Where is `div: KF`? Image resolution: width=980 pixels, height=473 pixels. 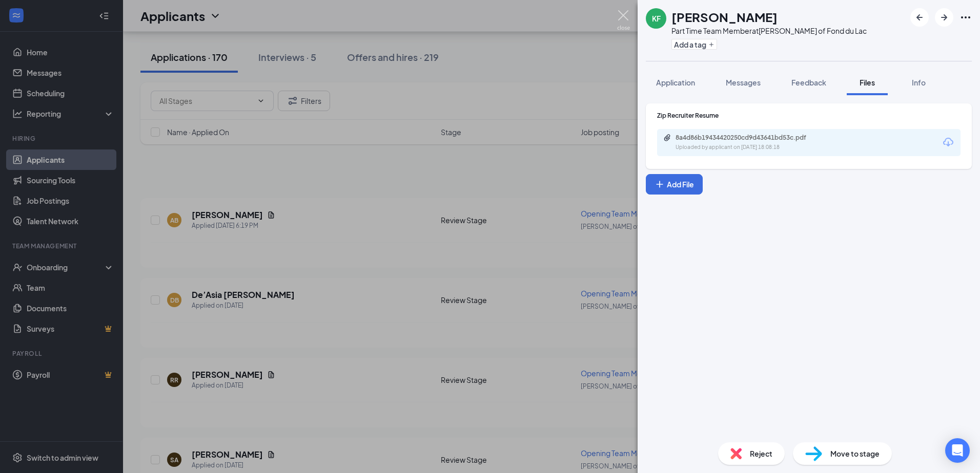 div: KF is located at coordinates (656, 19).